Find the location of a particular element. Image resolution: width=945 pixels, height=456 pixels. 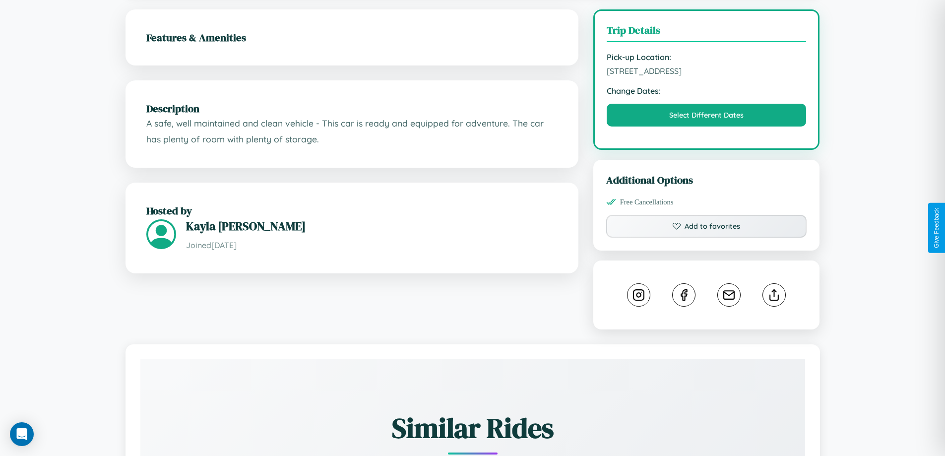

span: Free Cancellations is located at coordinates (647, 202).